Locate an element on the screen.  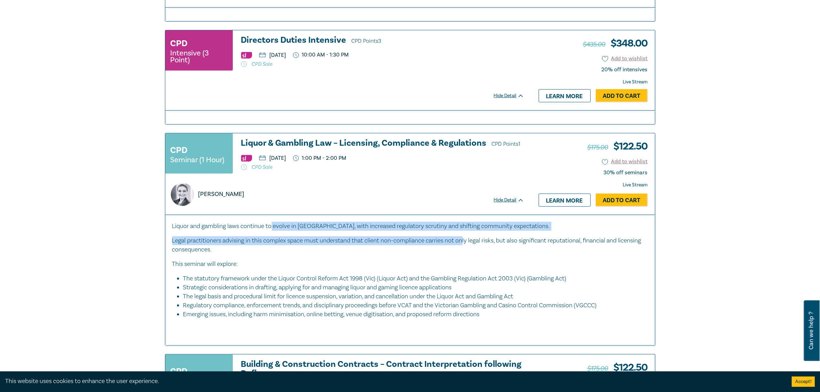
li: Emerging issues, including harm minimisation, online betting, venue digitisation, and proposed re... is located at coordinates (416, 314).